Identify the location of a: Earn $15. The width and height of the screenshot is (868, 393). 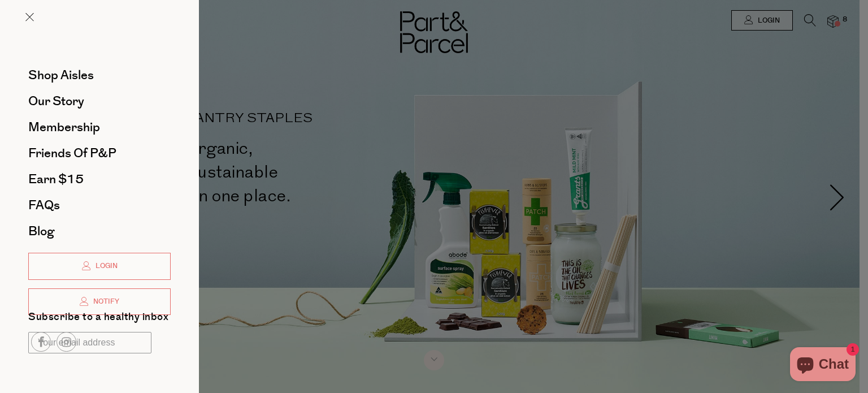
(99, 179).